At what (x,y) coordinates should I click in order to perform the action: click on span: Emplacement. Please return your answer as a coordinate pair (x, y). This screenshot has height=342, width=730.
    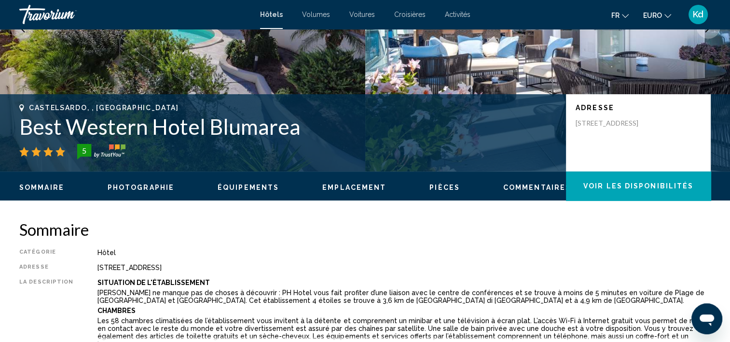
    Looking at the image, I should click on (354, 187).